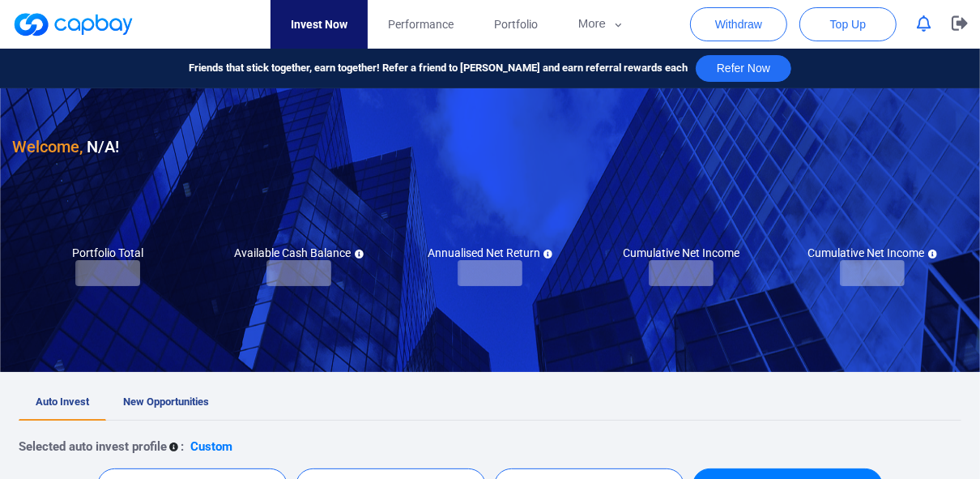  Describe the element at coordinates (848, 24) in the screenshot. I see `span: Top Up` at that location.